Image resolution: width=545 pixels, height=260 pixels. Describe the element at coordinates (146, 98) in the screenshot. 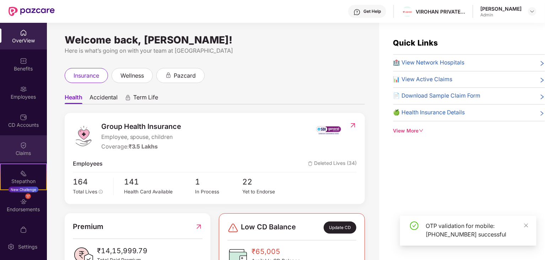

I see `span: Term Life` at that location.